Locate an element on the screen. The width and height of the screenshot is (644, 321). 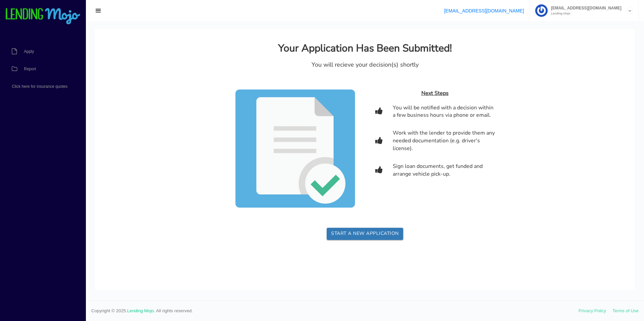
div: Sign loan documents, get funded and arrange vehicle pick-up. is located at coordinates (349, 141).